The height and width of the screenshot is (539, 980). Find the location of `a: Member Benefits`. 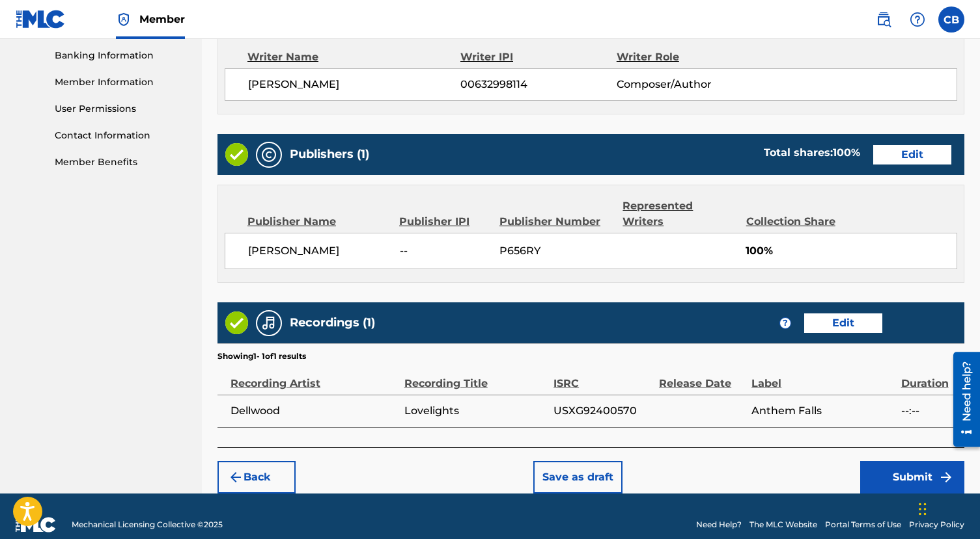

a: Member Benefits is located at coordinates (120, 162).